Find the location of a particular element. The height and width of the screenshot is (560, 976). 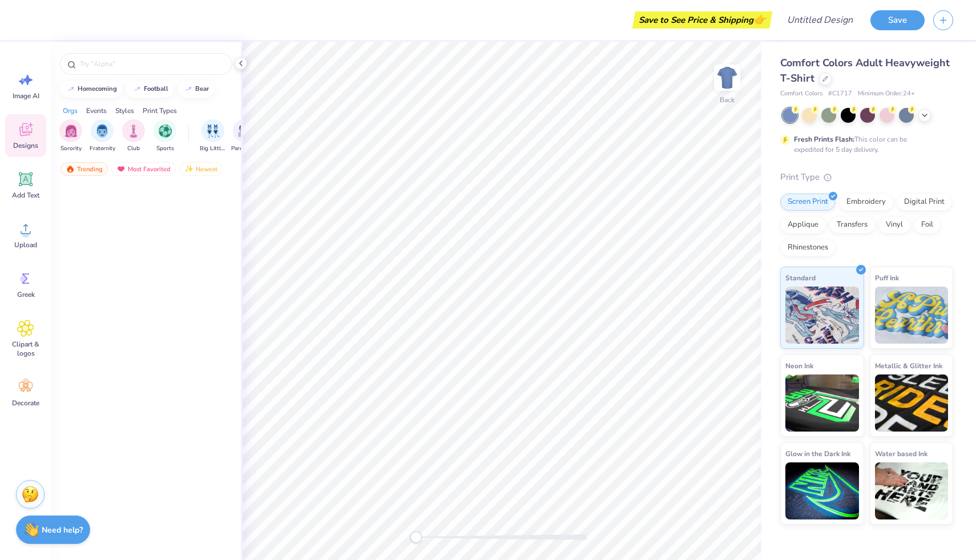

img: Parent's Weekend Image is located at coordinates (244, 131).